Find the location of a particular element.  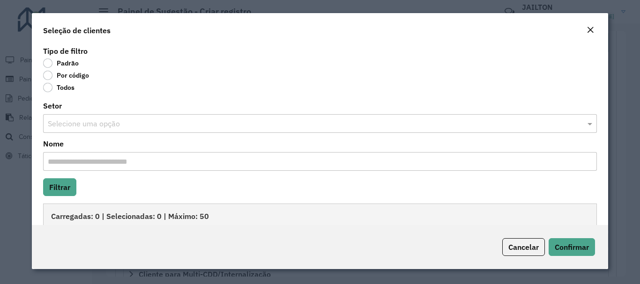

label: Todos is located at coordinates (59, 88).